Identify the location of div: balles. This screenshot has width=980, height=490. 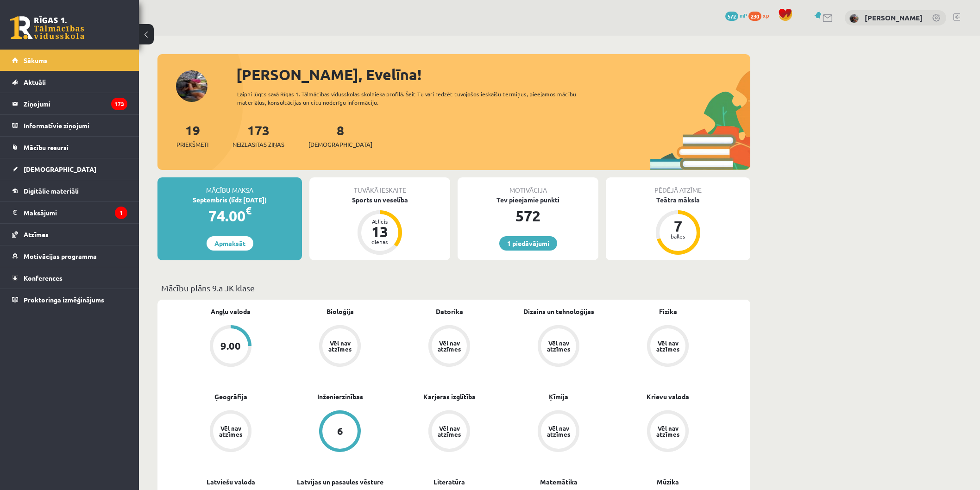
(678, 237).